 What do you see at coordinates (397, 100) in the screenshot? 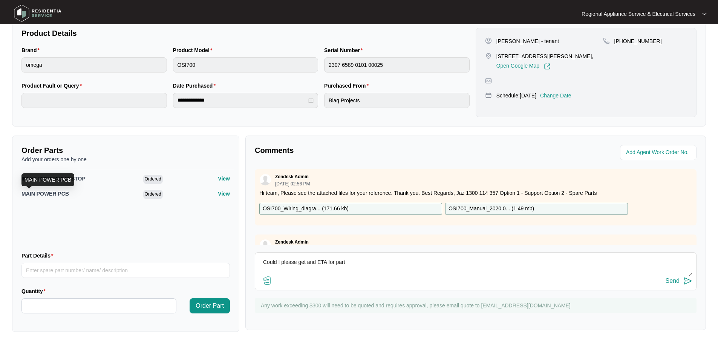
I see `input: Purchased From` at bounding box center [397, 100].